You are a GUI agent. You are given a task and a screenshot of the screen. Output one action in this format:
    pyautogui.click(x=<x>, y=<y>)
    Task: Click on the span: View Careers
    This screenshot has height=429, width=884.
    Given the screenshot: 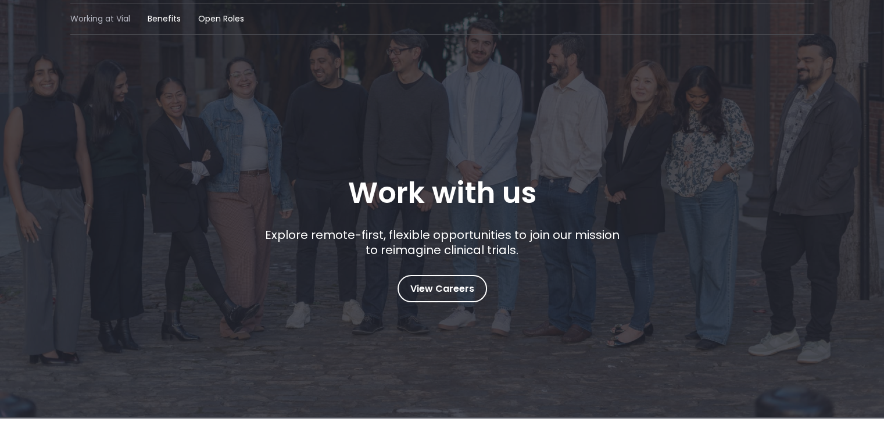 What is the action you would take?
    pyautogui.click(x=442, y=289)
    